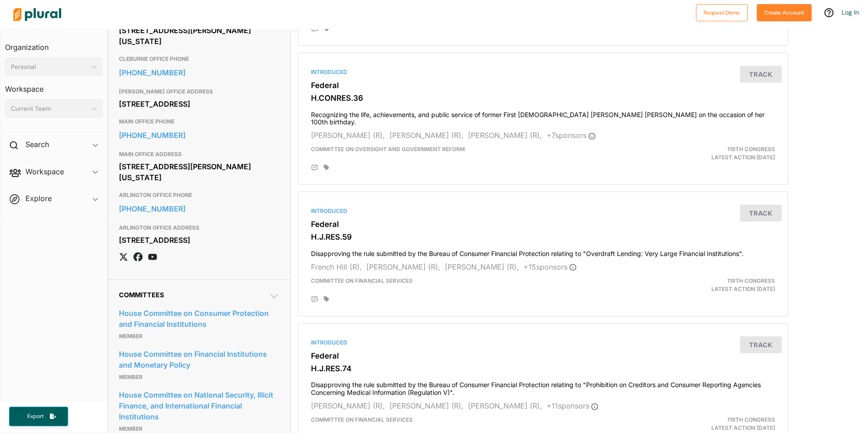 This screenshot has width=868, height=433. What do you see at coordinates (49, 67) in the screenshot?
I see `div: Personal` at bounding box center [49, 67].